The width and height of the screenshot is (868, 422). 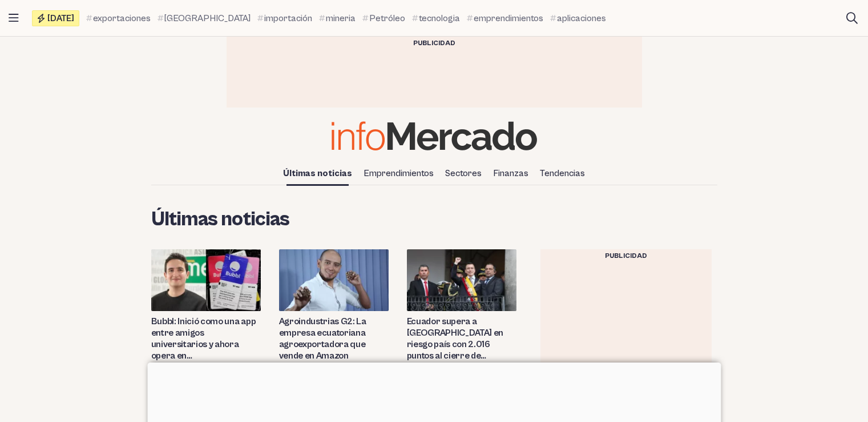 What do you see at coordinates (434, 136) in the screenshot?
I see `img: Infomercado Ecuador logo` at bounding box center [434, 136].